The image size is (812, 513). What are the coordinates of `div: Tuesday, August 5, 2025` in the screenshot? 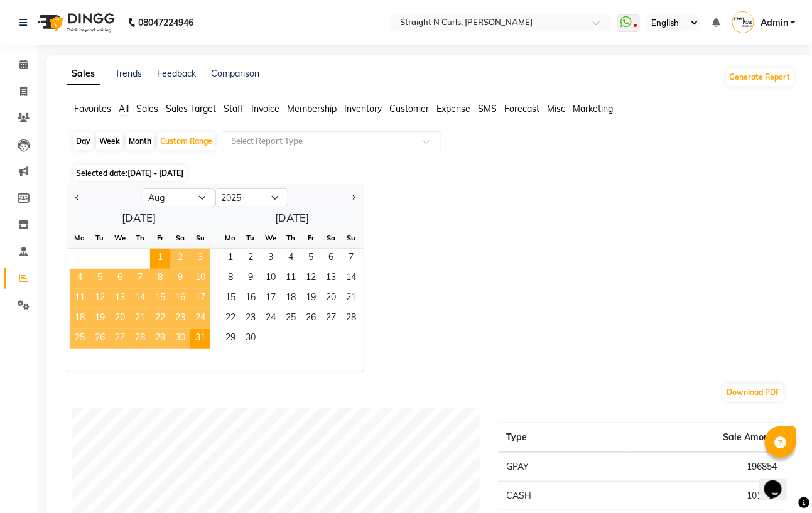 It's located at (100, 279).